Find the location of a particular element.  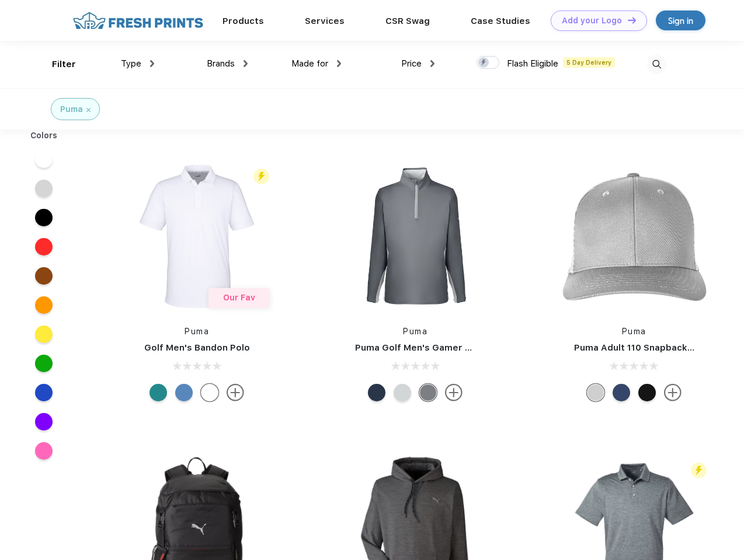

div: Quiet Shade is located at coordinates (428, 393).